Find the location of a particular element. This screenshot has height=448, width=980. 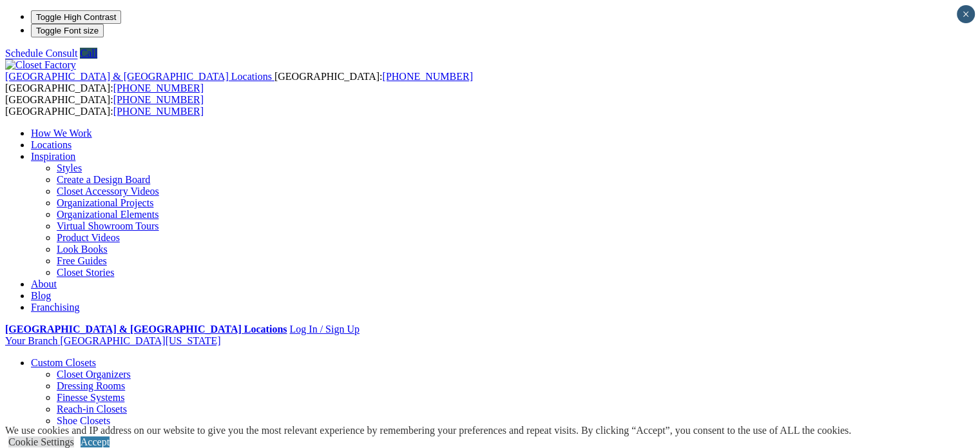

div: We use cookies and IP address on our website to give you the most relevant experience by remember... is located at coordinates (428, 430).